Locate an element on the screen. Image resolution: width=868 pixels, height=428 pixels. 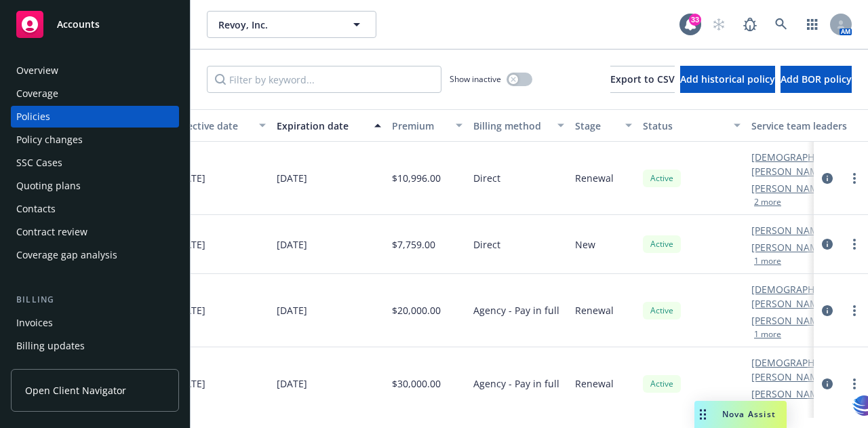
span: Export to CSV is located at coordinates (643, 79).